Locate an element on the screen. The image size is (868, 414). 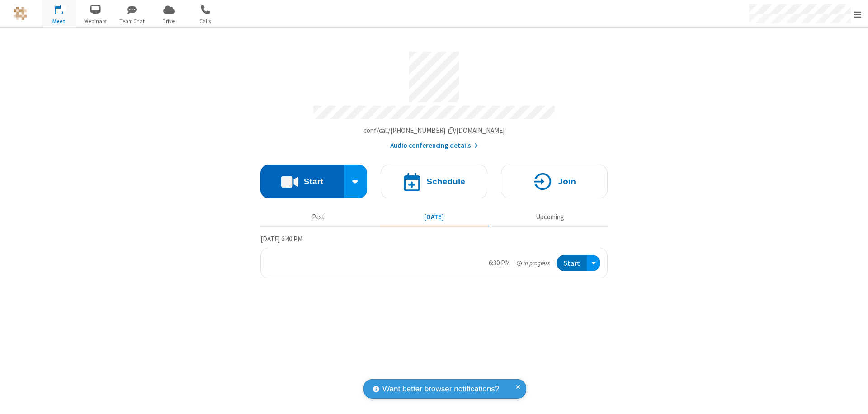
div: Start conference options is located at coordinates (355, 181).